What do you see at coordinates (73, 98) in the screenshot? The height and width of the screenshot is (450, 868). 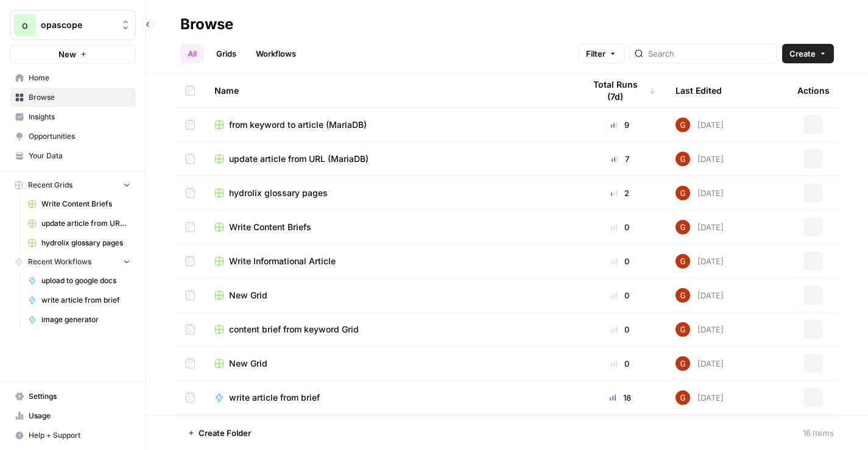 I see `a: Browse` at bounding box center [73, 98].